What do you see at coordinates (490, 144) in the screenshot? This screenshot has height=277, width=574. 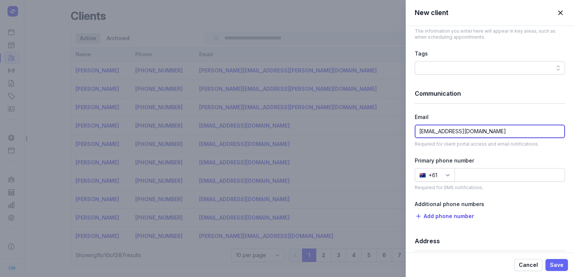 I see `p: Required for client portal access and email notifications.` at bounding box center [490, 144].